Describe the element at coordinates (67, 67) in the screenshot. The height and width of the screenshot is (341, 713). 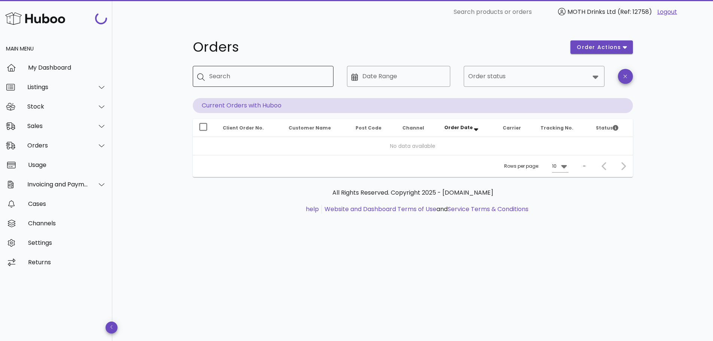
I see `div: My Dashboard` at that location.